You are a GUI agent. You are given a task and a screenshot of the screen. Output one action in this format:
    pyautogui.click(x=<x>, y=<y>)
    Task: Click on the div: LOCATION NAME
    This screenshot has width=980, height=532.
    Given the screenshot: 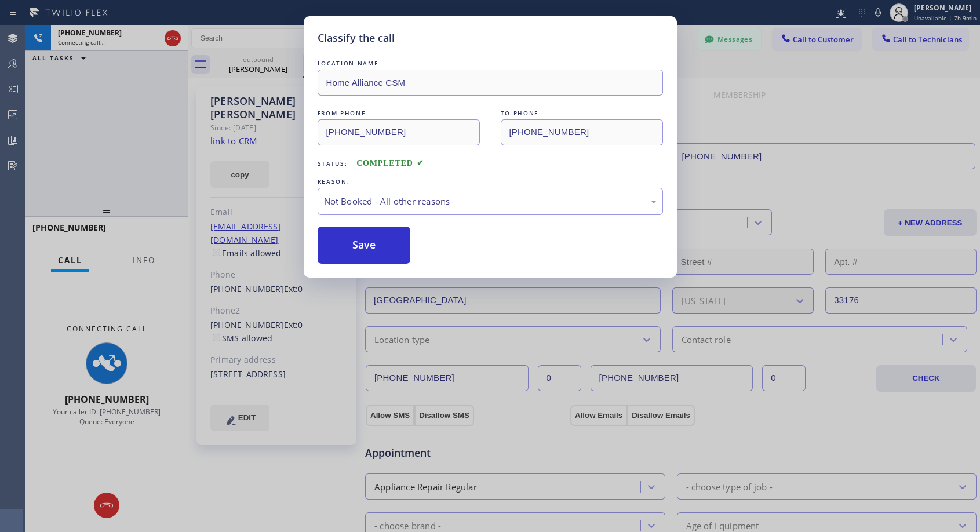 What is the action you would take?
    pyautogui.click(x=490, y=63)
    